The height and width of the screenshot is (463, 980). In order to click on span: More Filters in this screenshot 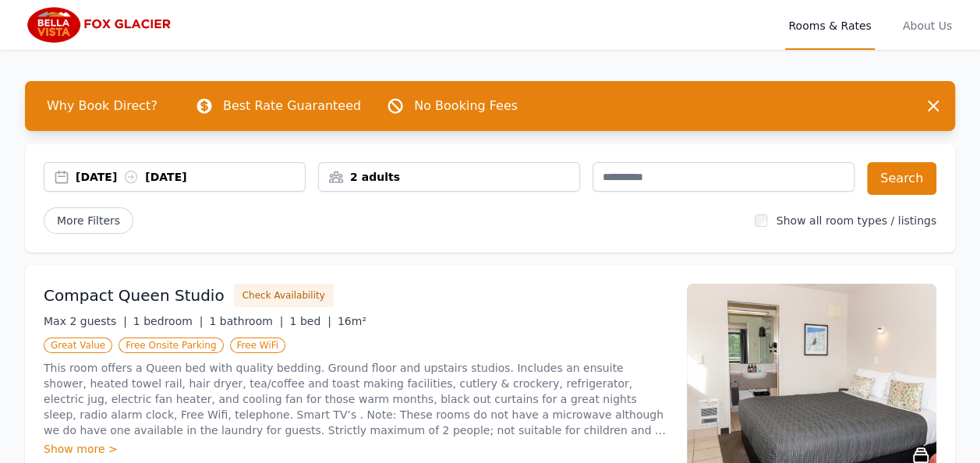, I will do `click(88, 221)`.